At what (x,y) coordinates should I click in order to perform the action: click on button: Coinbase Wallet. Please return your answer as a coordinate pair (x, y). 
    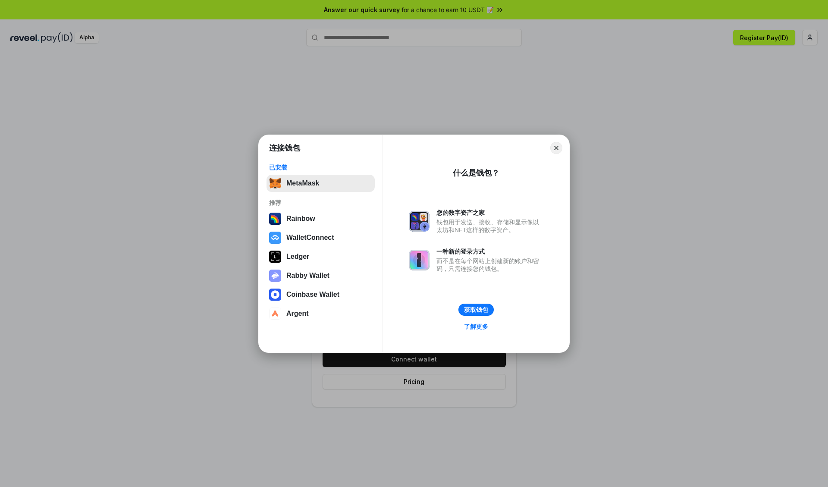
    Looking at the image, I should click on (320, 294).